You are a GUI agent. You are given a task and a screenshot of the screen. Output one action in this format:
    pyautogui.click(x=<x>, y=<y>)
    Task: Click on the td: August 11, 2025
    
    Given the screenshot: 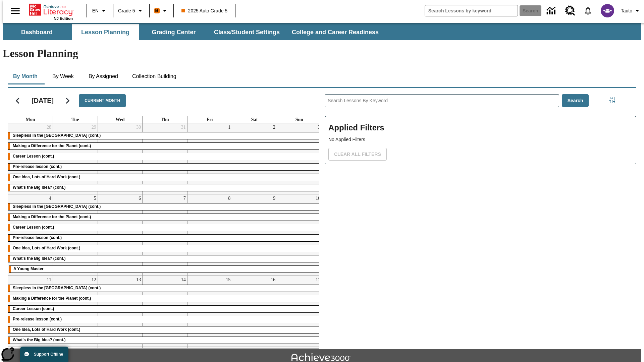 What is the action you would take?
    pyautogui.click(x=31, y=311)
    